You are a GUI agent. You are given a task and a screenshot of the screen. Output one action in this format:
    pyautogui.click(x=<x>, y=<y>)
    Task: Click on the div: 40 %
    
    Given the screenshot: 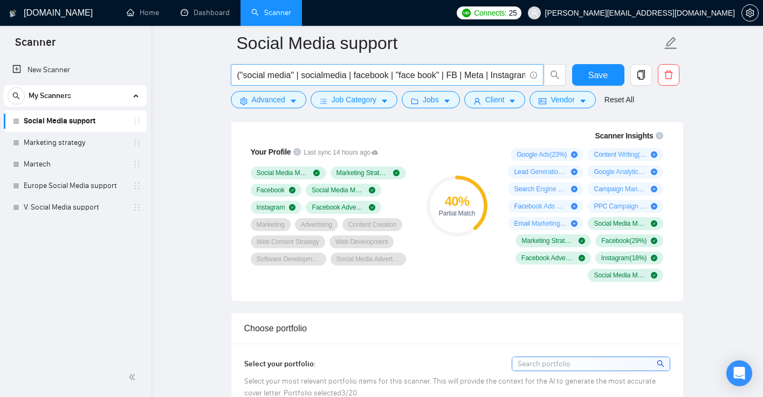 What is the action you would take?
    pyautogui.click(x=457, y=202)
    